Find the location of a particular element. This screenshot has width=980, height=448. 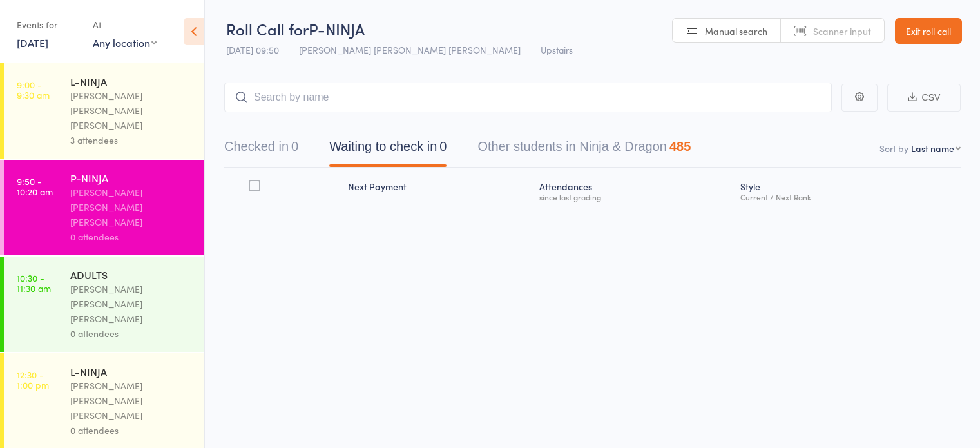

time: 9:00 - 9:30 am is located at coordinates (33, 90).